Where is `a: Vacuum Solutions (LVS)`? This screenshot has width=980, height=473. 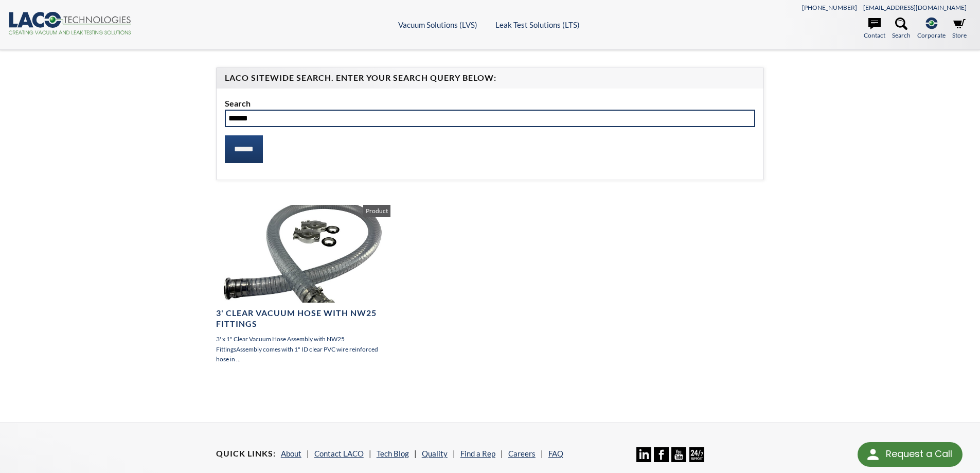 a: Vacuum Solutions (LVS) is located at coordinates (438, 25).